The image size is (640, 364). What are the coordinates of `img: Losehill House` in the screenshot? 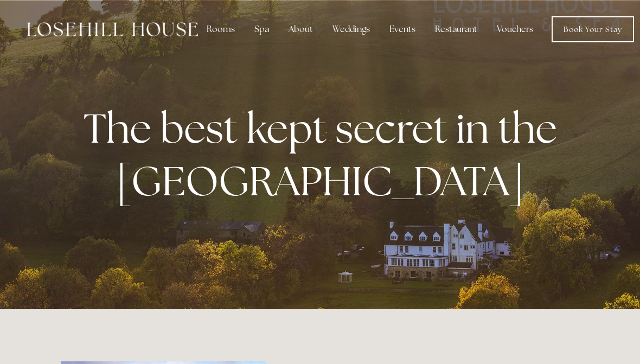 It's located at (112, 29).